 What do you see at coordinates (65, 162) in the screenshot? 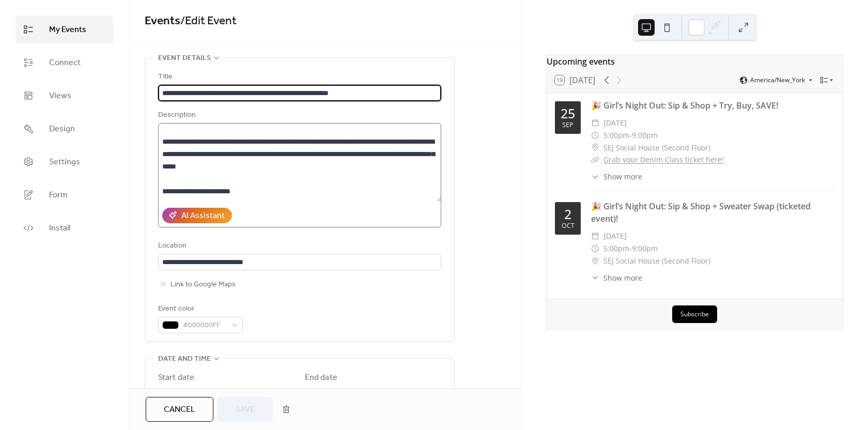
I see `span: Settings` at bounding box center [65, 162].